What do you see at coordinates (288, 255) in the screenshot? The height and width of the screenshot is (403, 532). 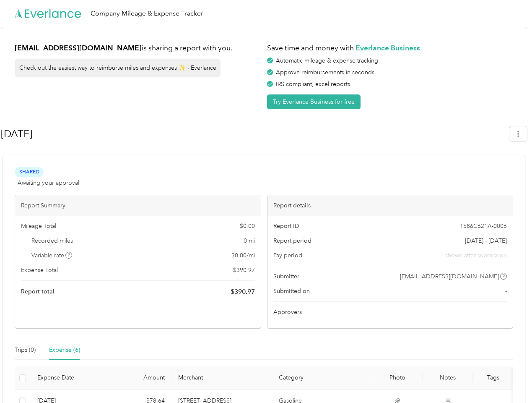 I see `span: Pay period` at bounding box center [288, 255].